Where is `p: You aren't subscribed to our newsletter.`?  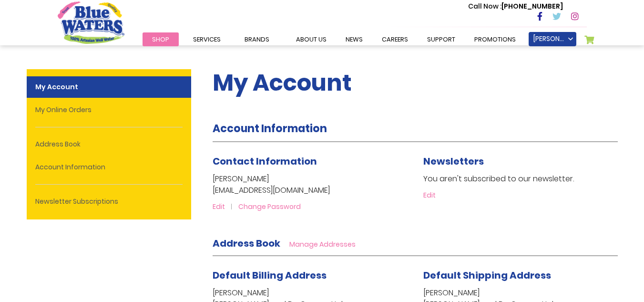
p: You aren't subscribed to our newsletter. is located at coordinates (521, 179).